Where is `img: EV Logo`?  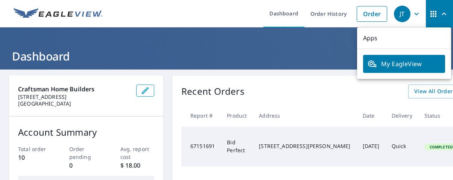 img: EV Logo is located at coordinates (58, 14).